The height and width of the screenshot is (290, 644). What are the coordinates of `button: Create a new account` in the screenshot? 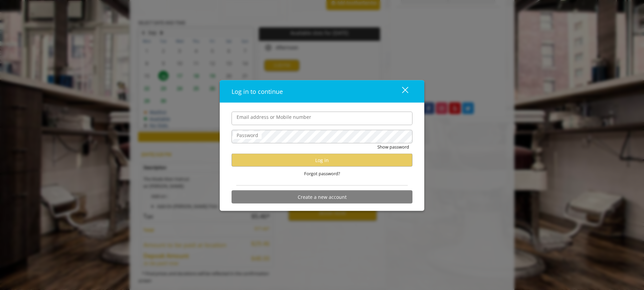 It's located at (322, 197).